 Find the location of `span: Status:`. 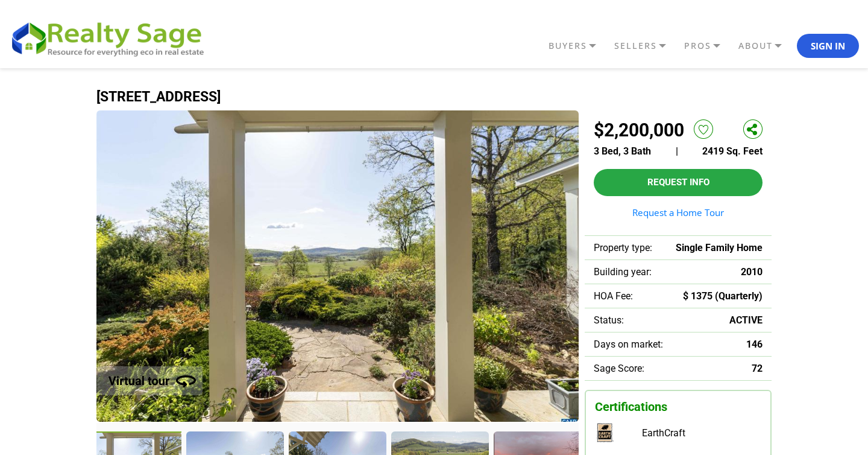

span: Status: is located at coordinates (609, 320).